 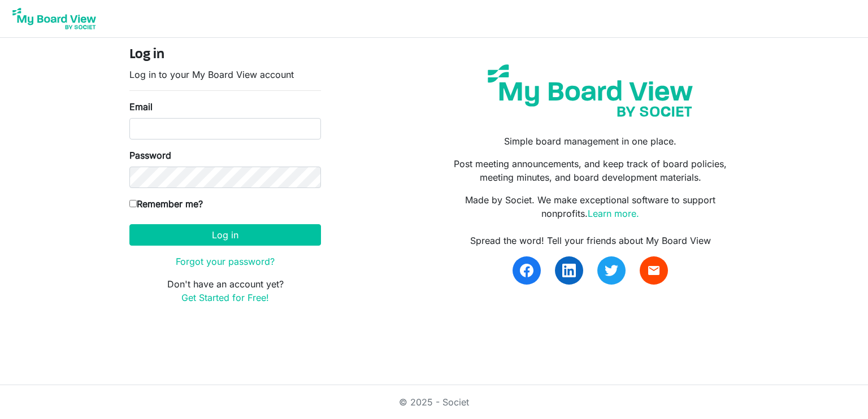 I want to click on img: my-board-view-societ.svg, so click(x=590, y=91).